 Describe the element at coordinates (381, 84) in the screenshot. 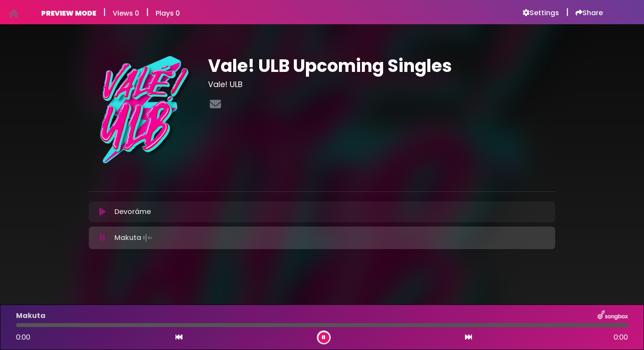

I see `h3: Vale! ULB` at that location.